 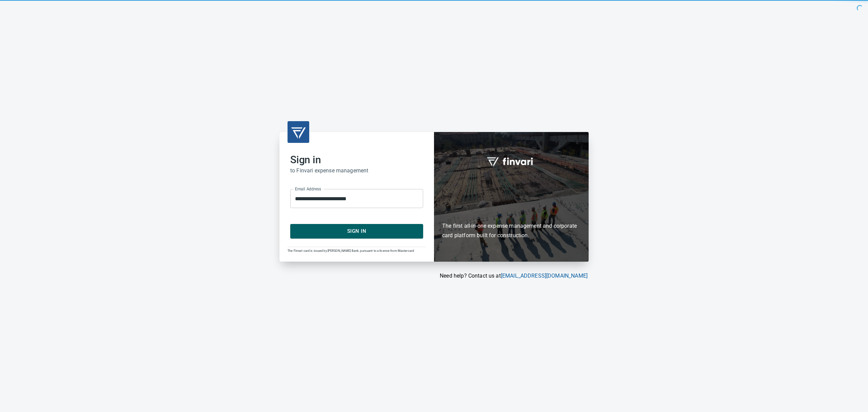 I want to click on button: Sign In, so click(x=357, y=231).